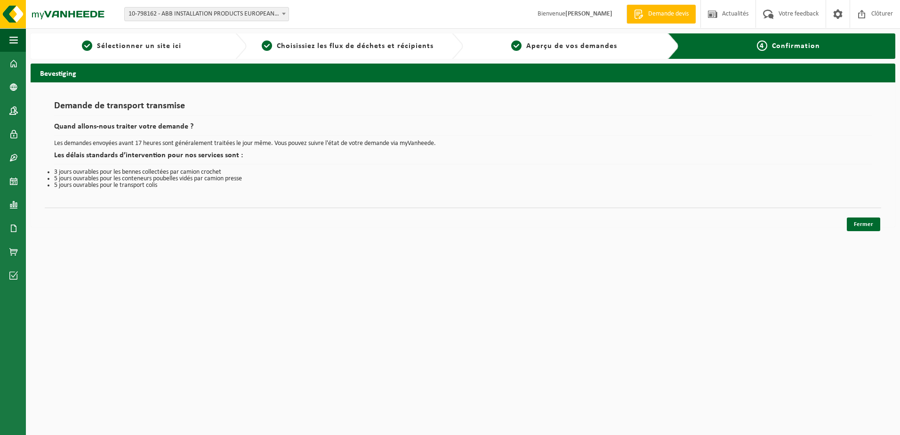 This screenshot has height=435, width=900. What do you see at coordinates (87, 46) in the screenshot?
I see `span: 1` at bounding box center [87, 46].